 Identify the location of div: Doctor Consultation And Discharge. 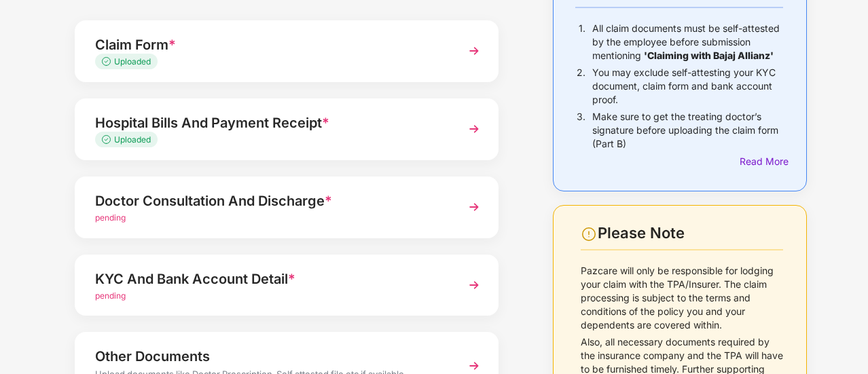
(270, 201).